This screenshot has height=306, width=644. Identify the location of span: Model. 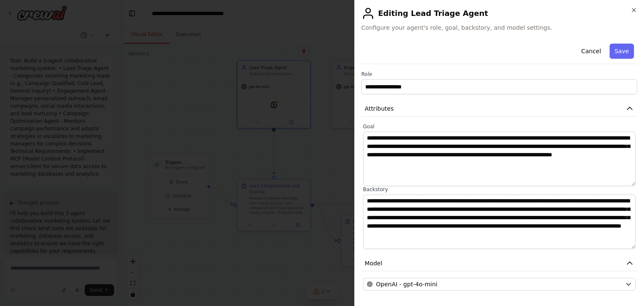
(373, 264).